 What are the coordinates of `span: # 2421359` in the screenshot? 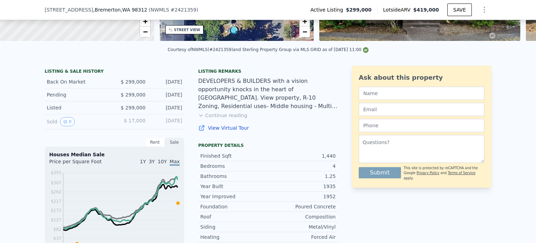 It's located at (184, 10).